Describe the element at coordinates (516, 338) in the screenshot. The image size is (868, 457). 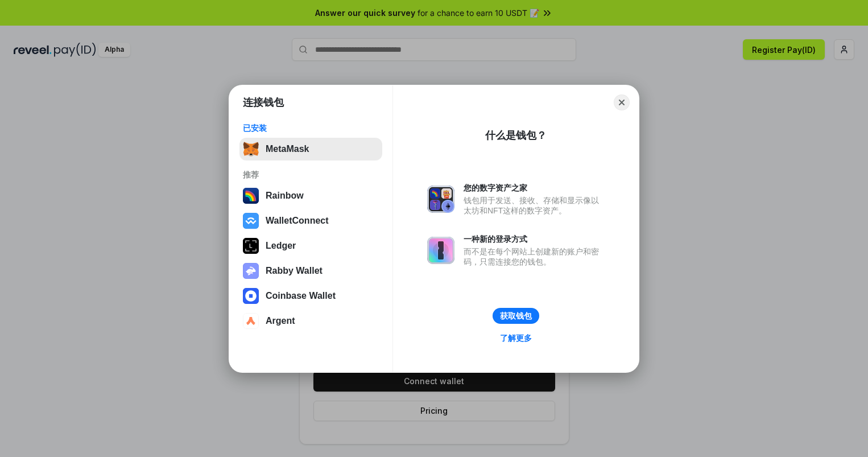
I see `a: 了解更多` at that location.